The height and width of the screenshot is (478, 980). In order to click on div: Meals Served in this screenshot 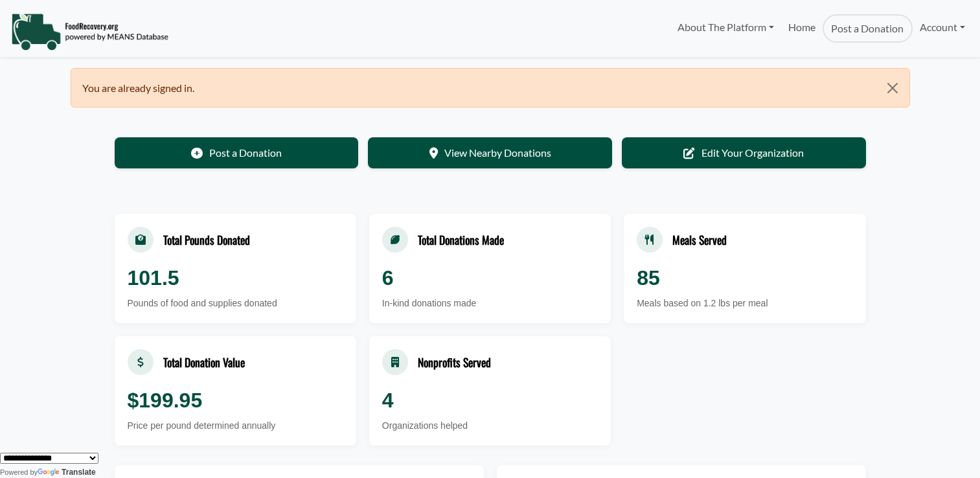, I will do `click(699, 240)`.